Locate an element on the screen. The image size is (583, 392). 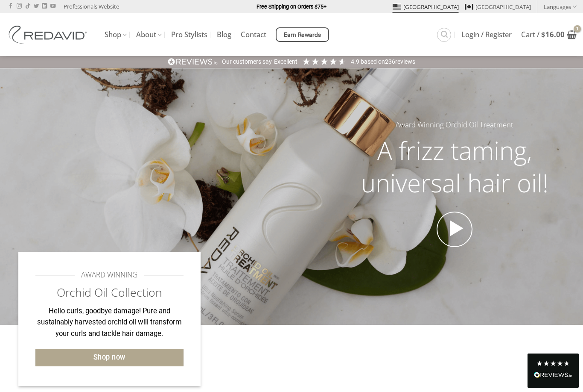
span: reviews is located at coordinates (405, 62).